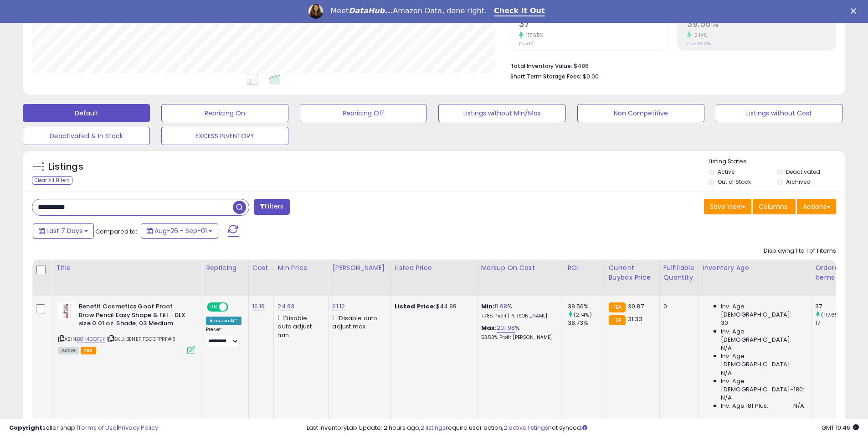 The height and width of the screenshot is (437, 868). I want to click on div: ASIN:, so click(127, 328).